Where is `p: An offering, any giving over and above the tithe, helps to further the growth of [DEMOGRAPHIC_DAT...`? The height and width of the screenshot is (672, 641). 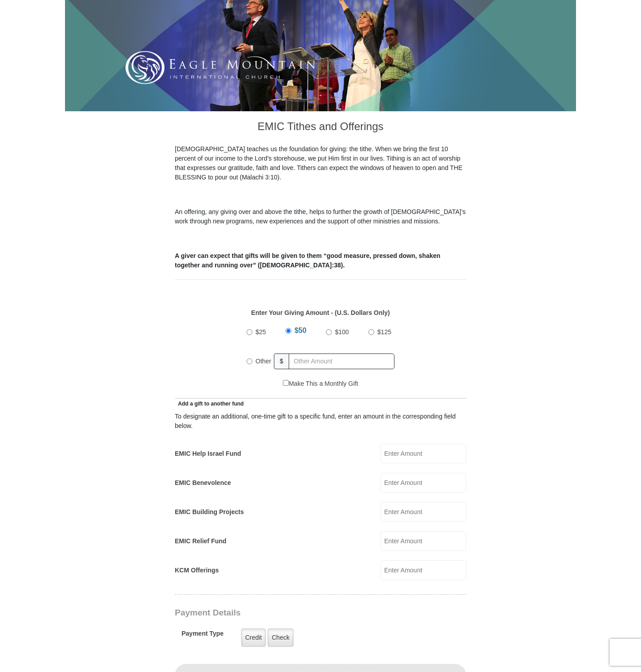 p: An offering, any giving over and above the tithe, helps to further the growth of [DEMOGRAPHIC_DAT... is located at coordinates (320, 216).